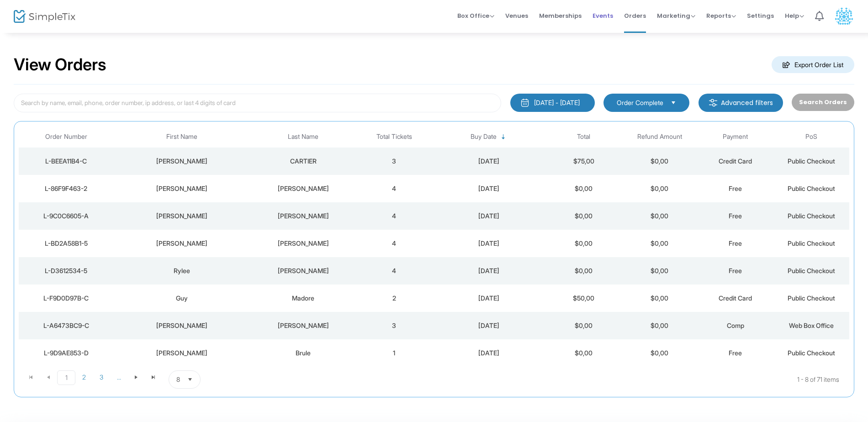 The width and height of the screenshot is (868, 422). Describe the element at coordinates (182, 299) in the screenshot. I see `div: Guy` at that location.